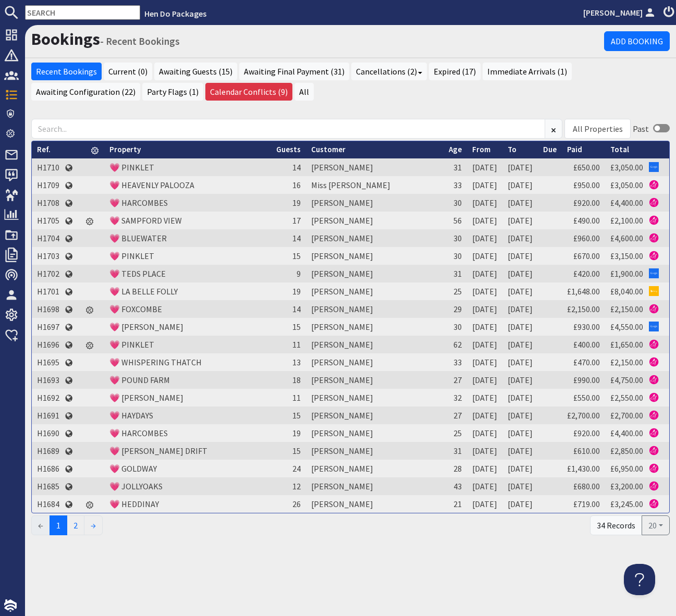 The height and width of the screenshot is (616, 676). I want to click on td: H1703, so click(48, 256).